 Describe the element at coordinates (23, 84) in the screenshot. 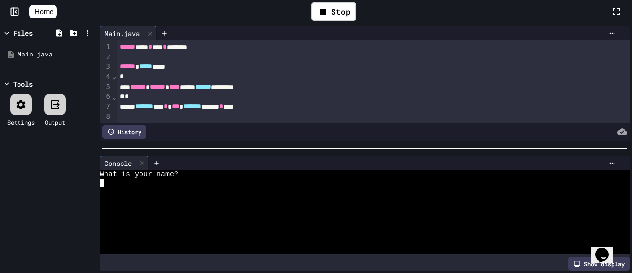

I see `div: Tools` at that location.